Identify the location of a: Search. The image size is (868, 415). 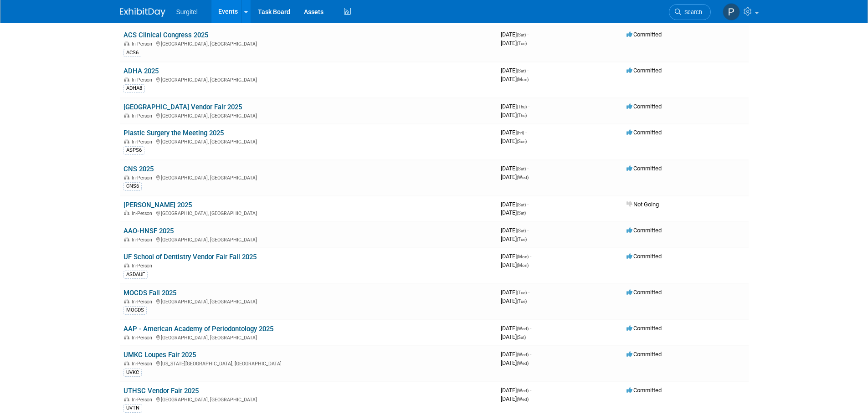
(690, 12).